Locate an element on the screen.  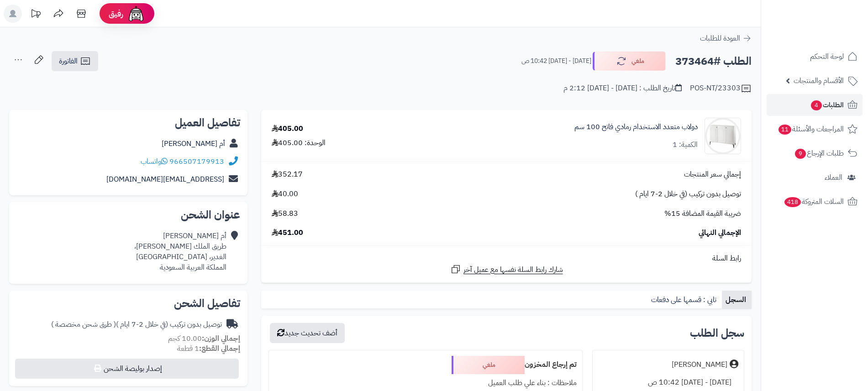
a: لوحة التحكم is located at coordinates (815, 56).